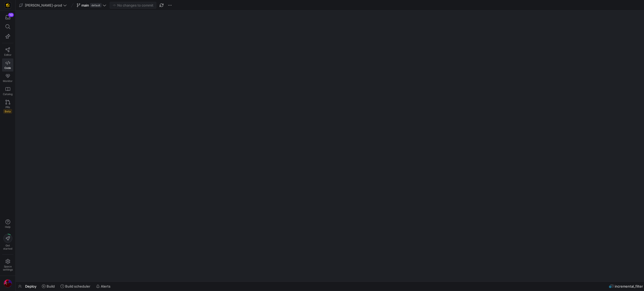  What do you see at coordinates (31, 287) in the screenshot?
I see `span: Deploy` at bounding box center [31, 287].